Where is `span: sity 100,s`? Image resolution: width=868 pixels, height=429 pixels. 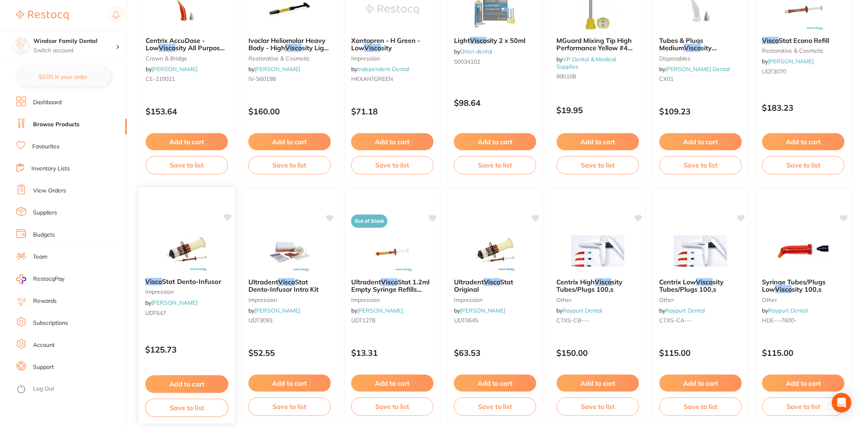 span: sity 100,s is located at coordinates (806, 289).